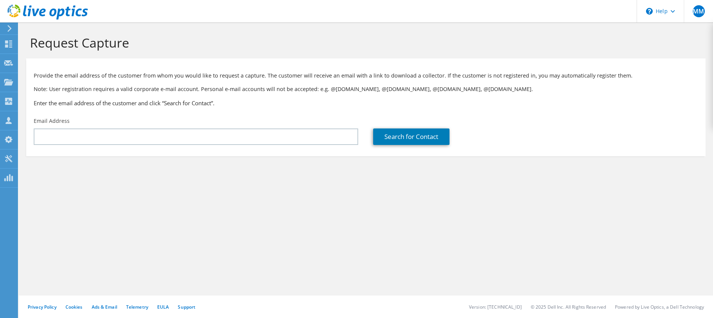  Describe the element at coordinates (650, 11) in the screenshot. I see `svg: \n` at that location.